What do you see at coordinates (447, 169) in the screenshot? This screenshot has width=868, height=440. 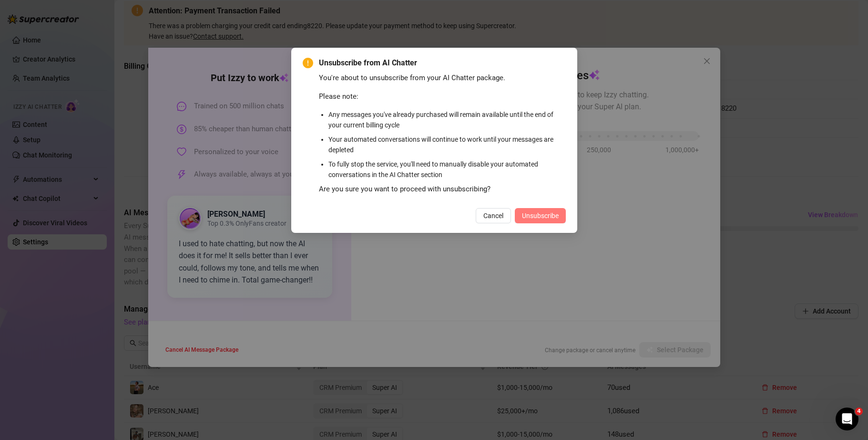 I see `li: To fully stop the service, you'll need to manually disable your automated conversations in the AI...` at bounding box center [447, 169].